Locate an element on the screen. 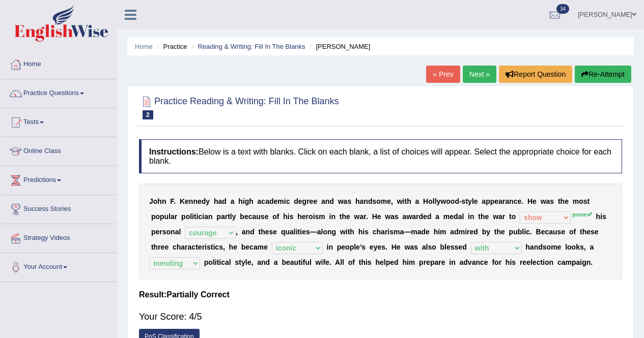  a: Predictions is located at coordinates (58, 179).